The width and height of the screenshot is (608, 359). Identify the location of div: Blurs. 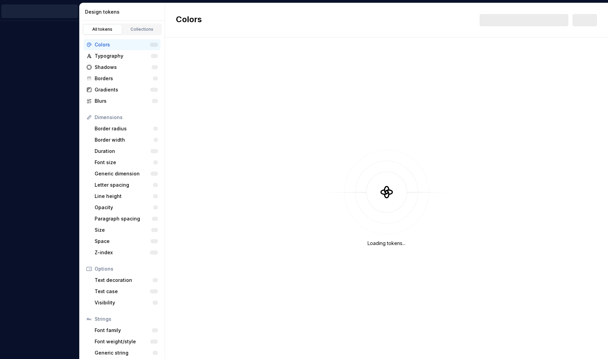
(123, 101).